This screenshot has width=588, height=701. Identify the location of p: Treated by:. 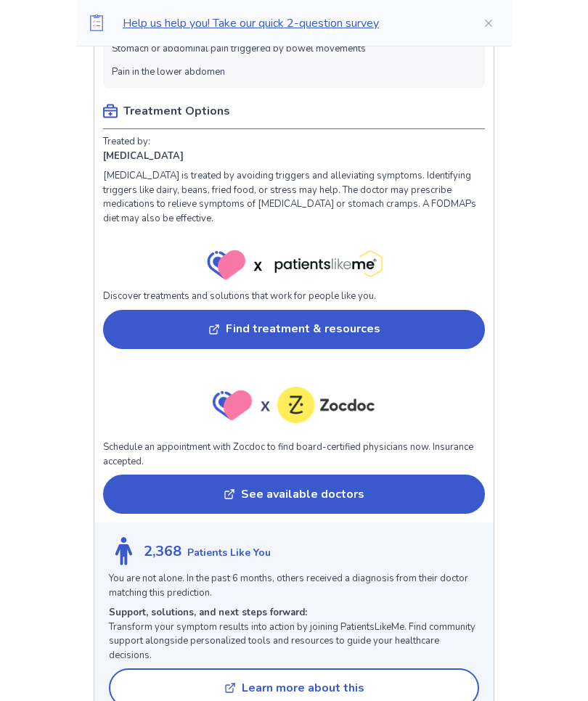
(127, 143).